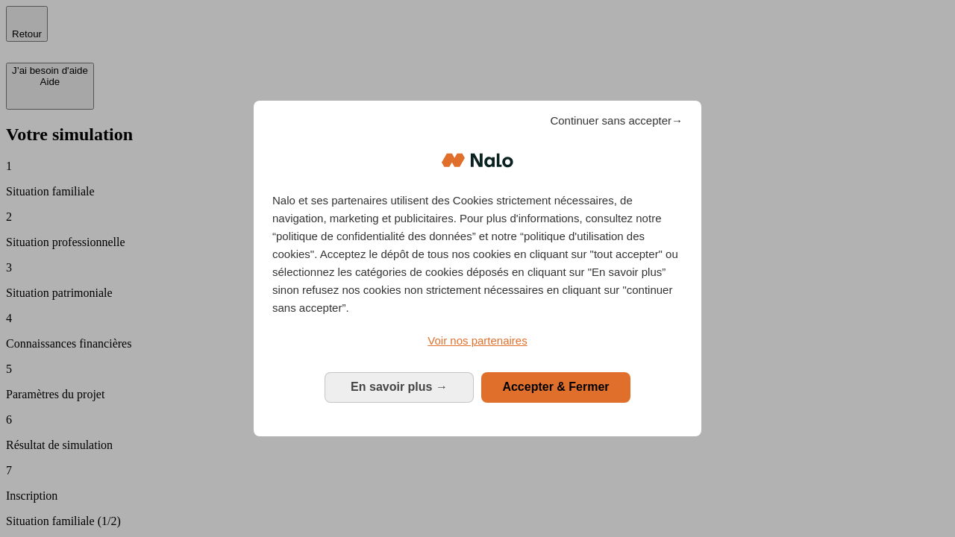  I want to click on span: En savoir plus →, so click(399, 387).